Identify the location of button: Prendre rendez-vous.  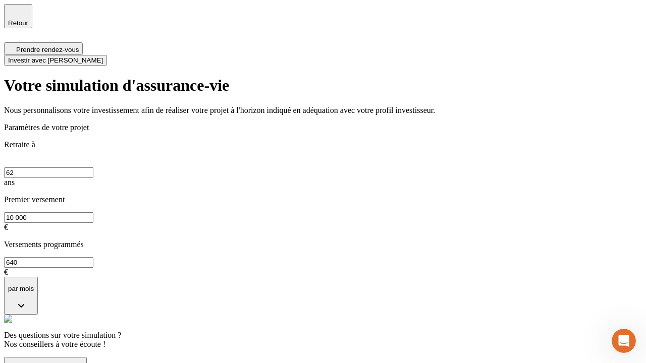
(43, 48).